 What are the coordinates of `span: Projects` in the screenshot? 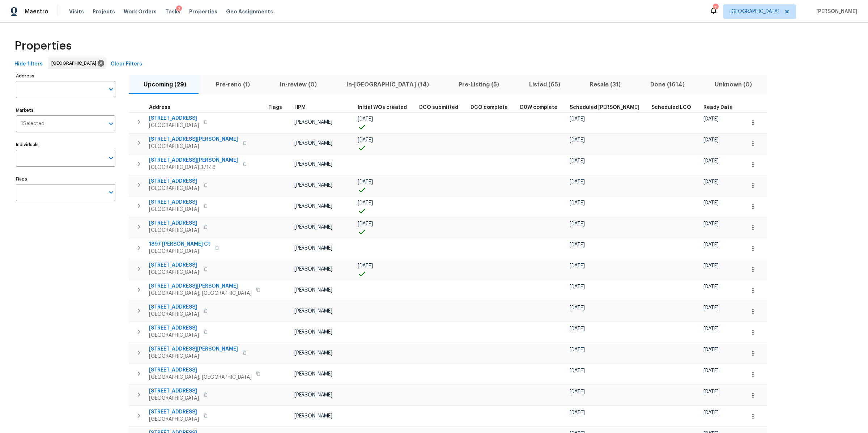 It's located at (104, 12).